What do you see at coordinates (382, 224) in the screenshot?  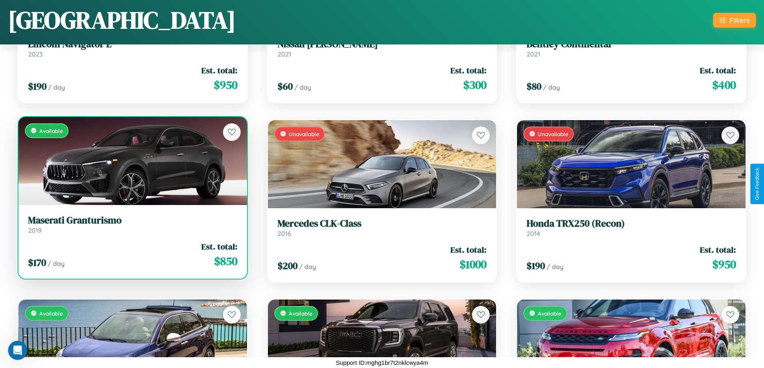 I see `h3: Mercedes CLK-Class` at bounding box center [382, 224].